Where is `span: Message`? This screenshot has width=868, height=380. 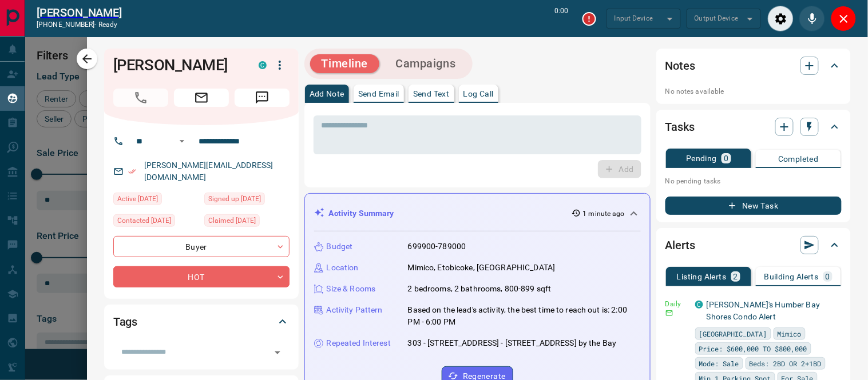 span: Message is located at coordinates (262, 97).